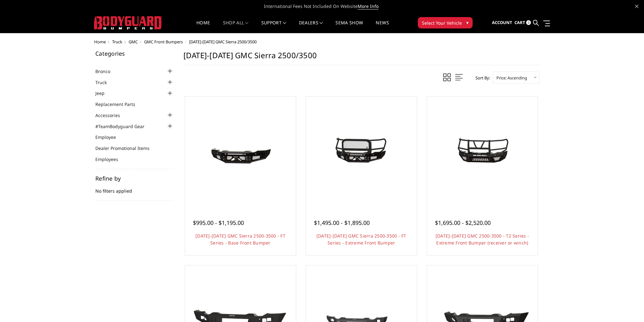 Image resolution: width=644 pixels, height=322 pixels. I want to click on h5: Categories, so click(134, 53).